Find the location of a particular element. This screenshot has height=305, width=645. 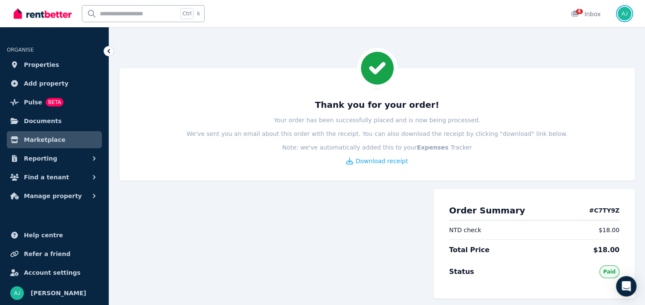

p: Note: we've automatically added this to your Tracker is located at coordinates (377, 148).